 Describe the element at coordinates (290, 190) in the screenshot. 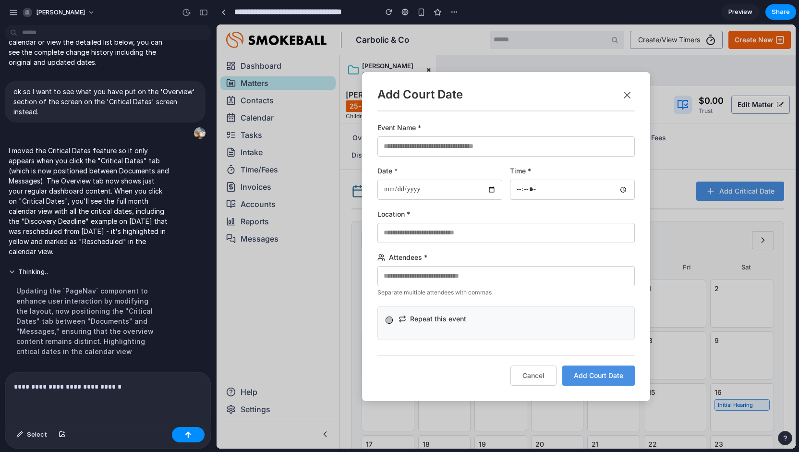

I see `label: Location *` at that location.